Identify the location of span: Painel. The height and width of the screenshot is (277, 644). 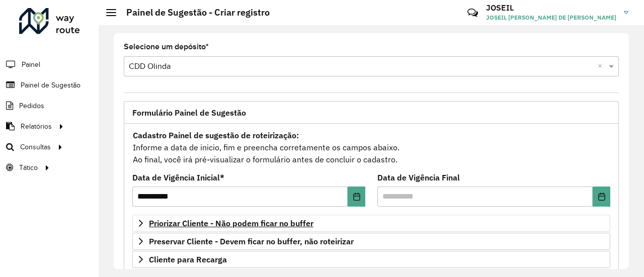
(31, 64).